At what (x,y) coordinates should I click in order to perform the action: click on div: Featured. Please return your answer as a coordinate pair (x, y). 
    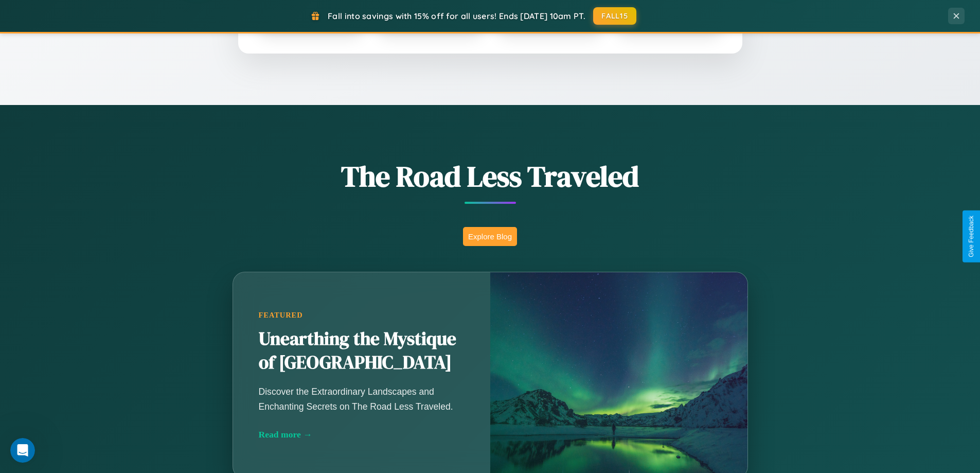
    Looking at the image, I should click on (361, 315).